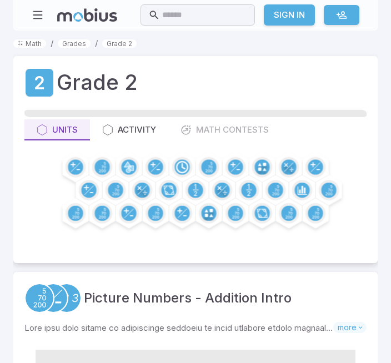 The image size is (391, 363). Describe the element at coordinates (74, 43) in the screenshot. I see `a: Grades` at that location.